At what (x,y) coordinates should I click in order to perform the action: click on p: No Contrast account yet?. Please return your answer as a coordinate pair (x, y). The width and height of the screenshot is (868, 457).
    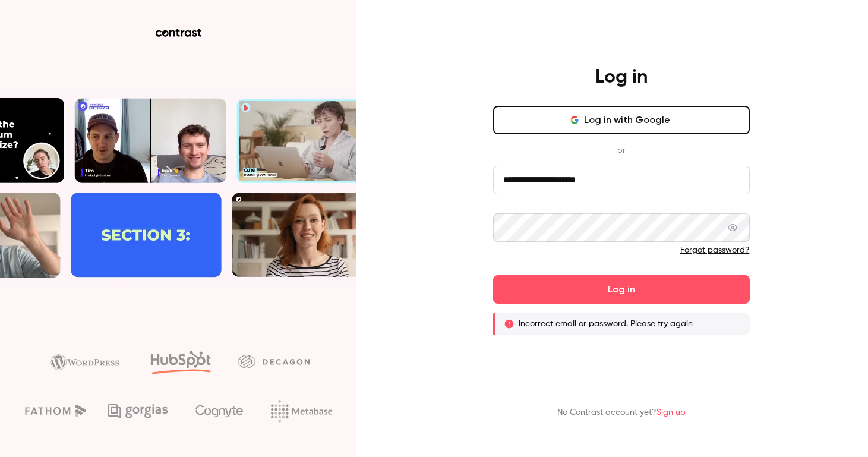
    Looking at the image, I should click on (622, 413).